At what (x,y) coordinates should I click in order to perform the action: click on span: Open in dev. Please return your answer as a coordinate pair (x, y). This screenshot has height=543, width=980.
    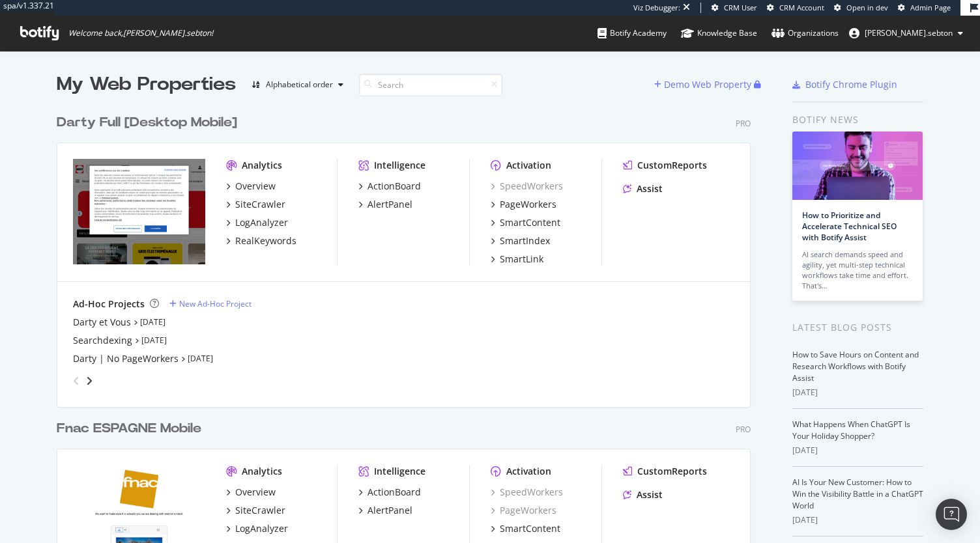
    Looking at the image, I should click on (868, 7).